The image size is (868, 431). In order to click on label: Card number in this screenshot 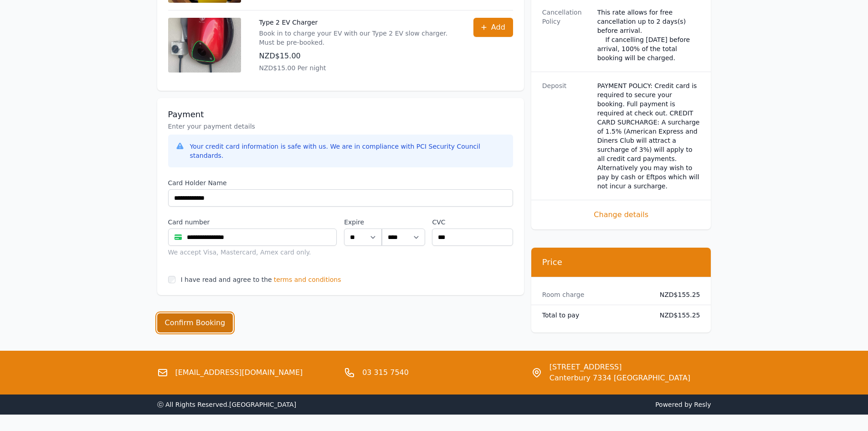, I will do `click(253, 222)`.